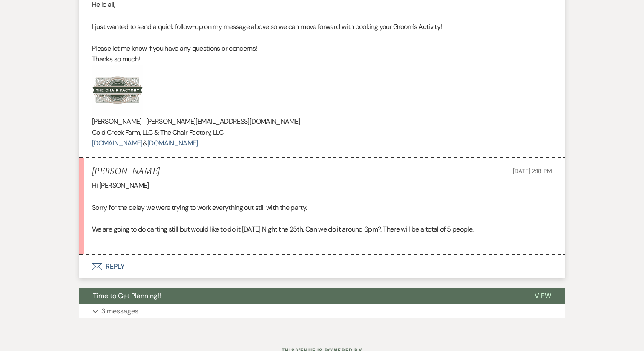 The image size is (644, 351). What do you see at coordinates (322, 266) in the screenshot?
I see `button: Reply` at bounding box center [322, 266].